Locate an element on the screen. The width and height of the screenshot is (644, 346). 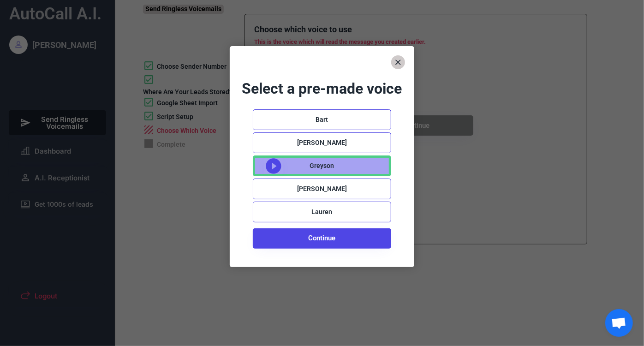
div: Bart is located at coordinates (322, 120).